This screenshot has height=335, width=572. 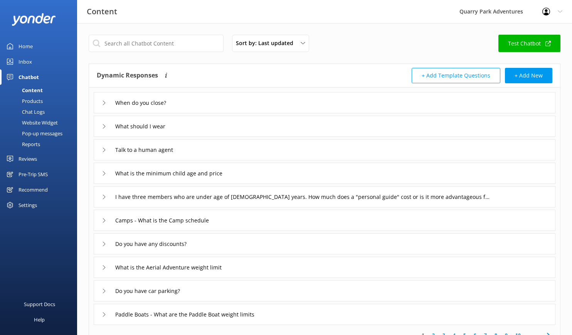 I want to click on div: Pre-Trip SMS, so click(x=33, y=174).